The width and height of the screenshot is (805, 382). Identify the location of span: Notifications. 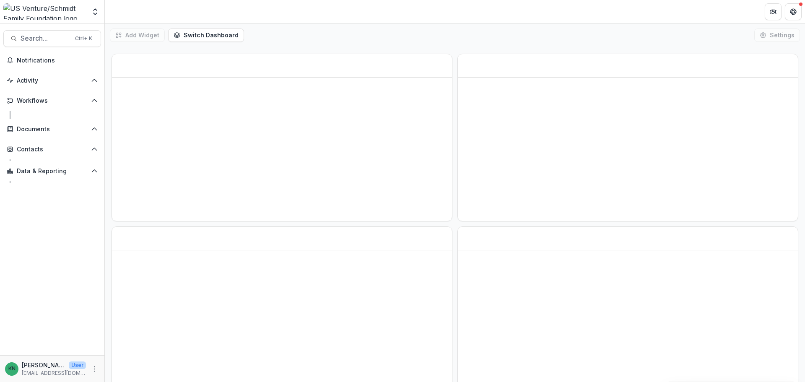
(57, 60).